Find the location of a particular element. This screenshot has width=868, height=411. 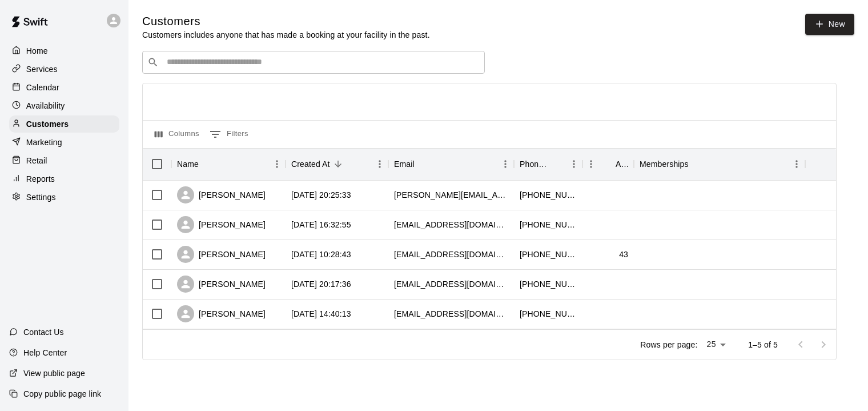

div: Search customers by name or email is located at coordinates (314, 62).